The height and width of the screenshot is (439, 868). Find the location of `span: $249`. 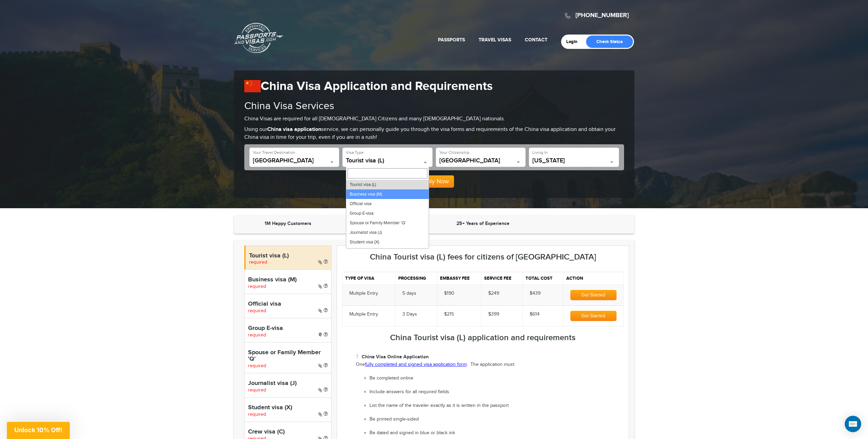

span: $249 is located at coordinates (494, 293).